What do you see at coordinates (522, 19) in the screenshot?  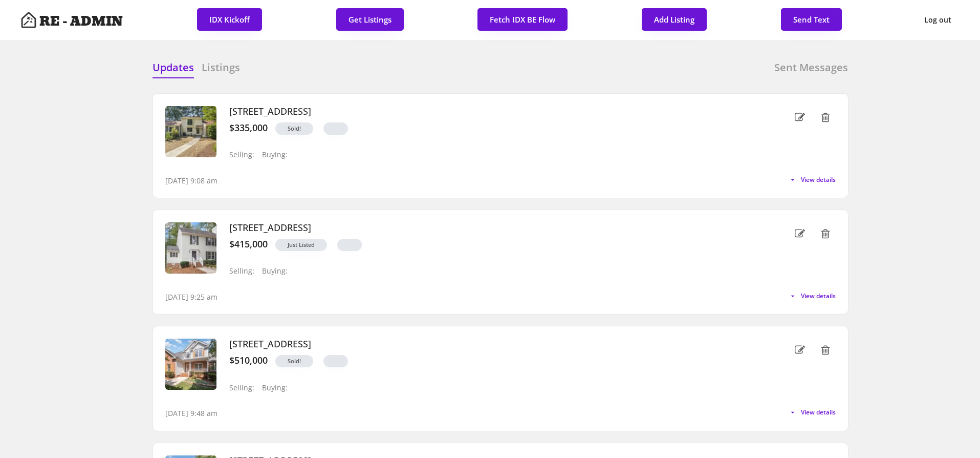 I see `button: Fetch IDX BE Flow` at bounding box center [522, 19].